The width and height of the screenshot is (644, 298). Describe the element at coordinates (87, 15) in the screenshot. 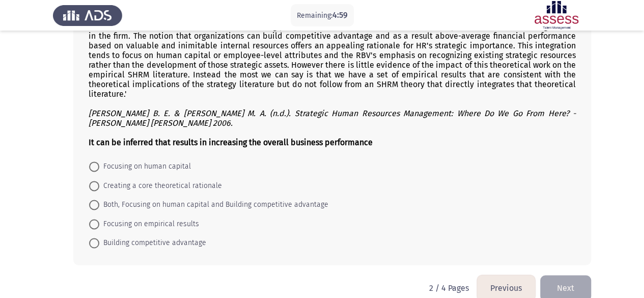

I see `img: Assess Talent Management logo` at that location.